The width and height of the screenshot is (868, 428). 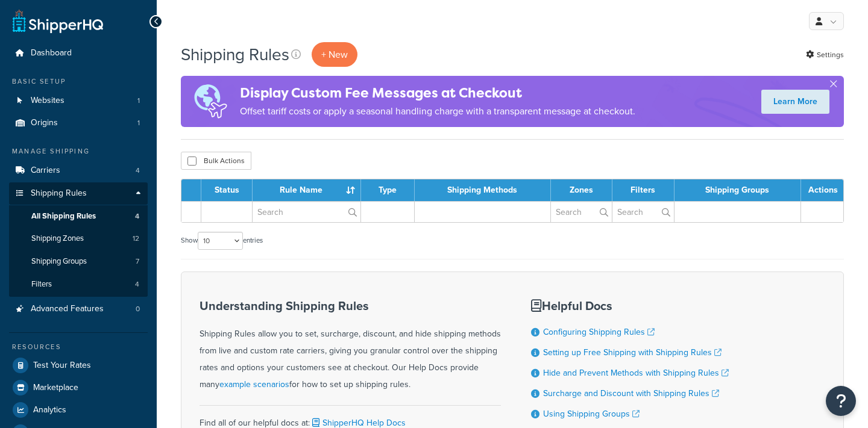 I want to click on li: Test Your Rates, so click(x=79, y=366).